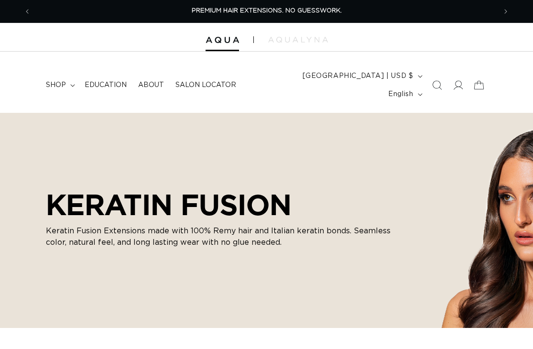  Describe the element at coordinates (228, 237) in the screenshot. I see `p: Keratin Fusion Extensions made with 100% Remy hair and Italian keratin bonds. Seamless color, nat...` at that location.